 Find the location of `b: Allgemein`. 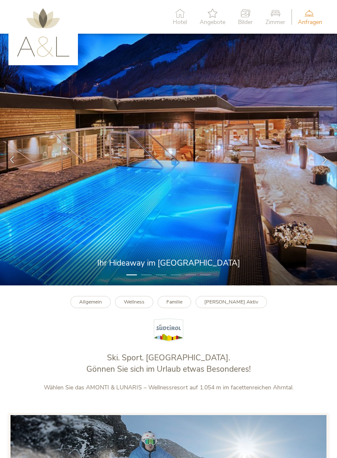

b: Allgemein is located at coordinates (90, 302).